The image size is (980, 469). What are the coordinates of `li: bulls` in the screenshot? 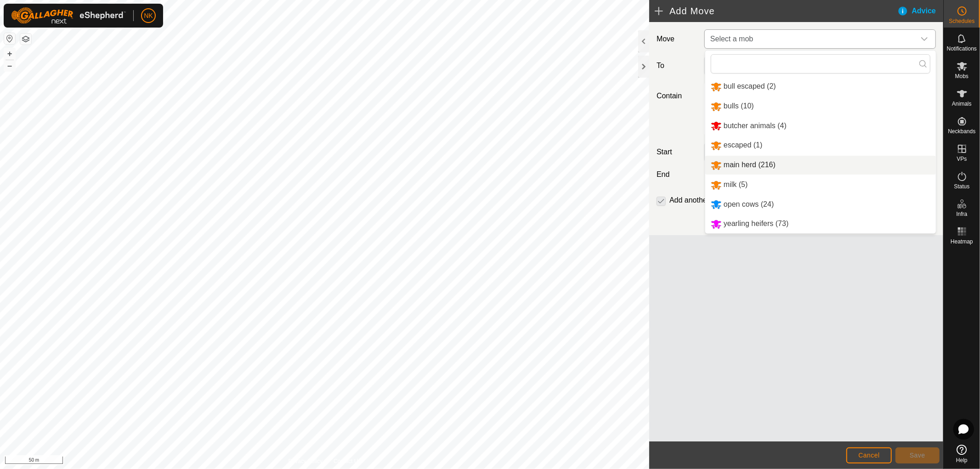 It's located at (821, 106).